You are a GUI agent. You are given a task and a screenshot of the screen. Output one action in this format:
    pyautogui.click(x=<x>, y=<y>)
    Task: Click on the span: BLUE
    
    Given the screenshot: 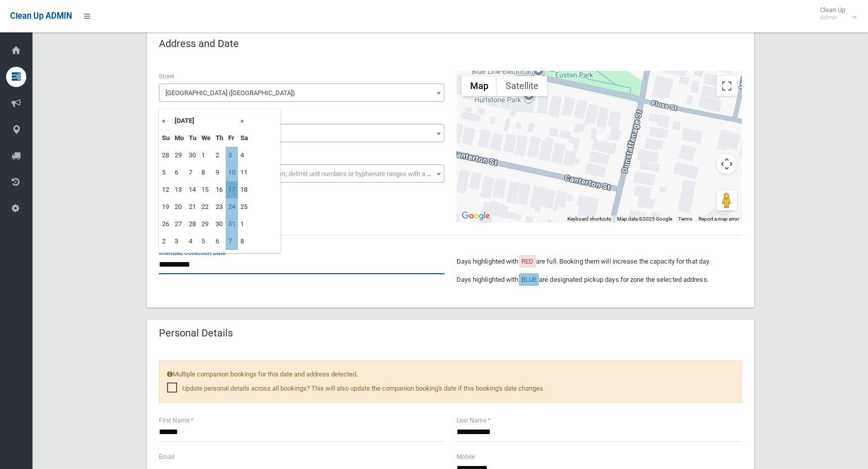 What is the action you would take?
    pyautogui.click(x=529, y=279)
    